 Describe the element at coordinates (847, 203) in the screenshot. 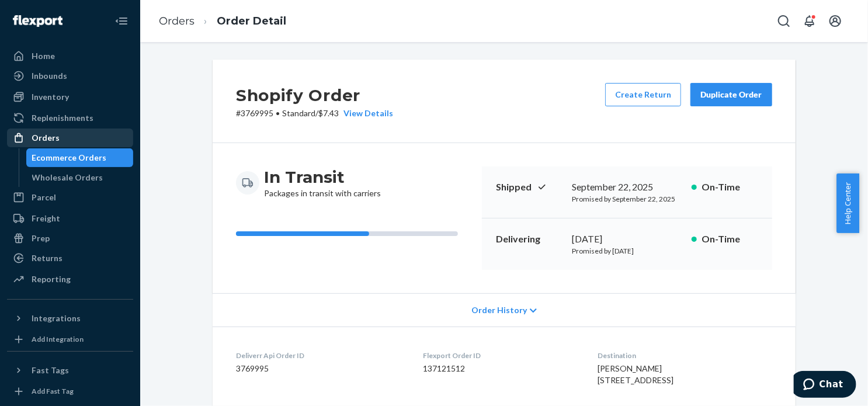

I see `span: Help Center` at that location.